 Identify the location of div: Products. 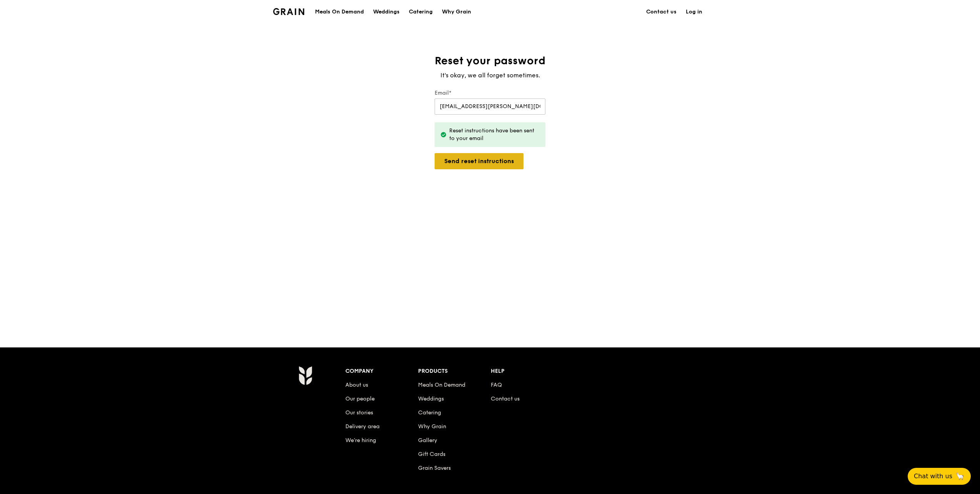
(454, 371).